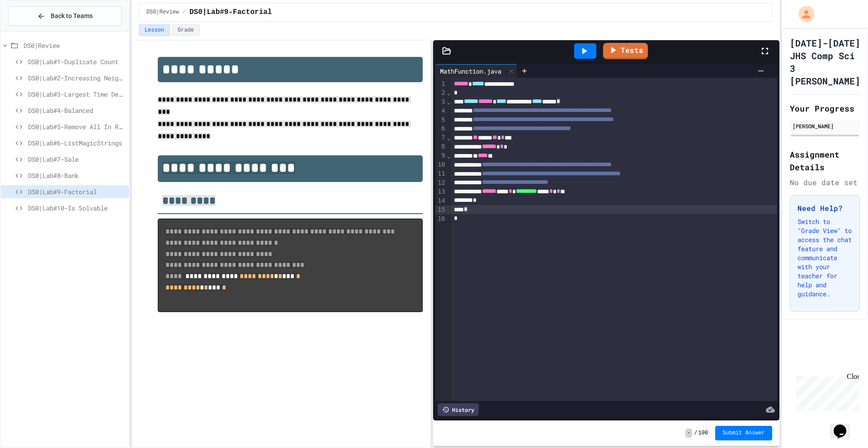  What do you see at coordinates (824, 161) in the screenshot?
I see `h2: Assignment Details` at bounding box center [824, 161].